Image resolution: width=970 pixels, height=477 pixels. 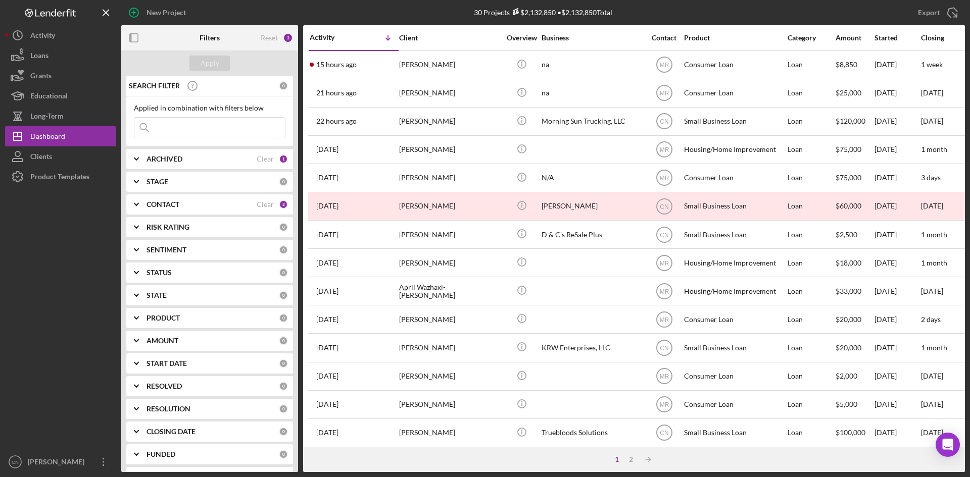 I want to click on div: Category, so click(x=811, y=38).